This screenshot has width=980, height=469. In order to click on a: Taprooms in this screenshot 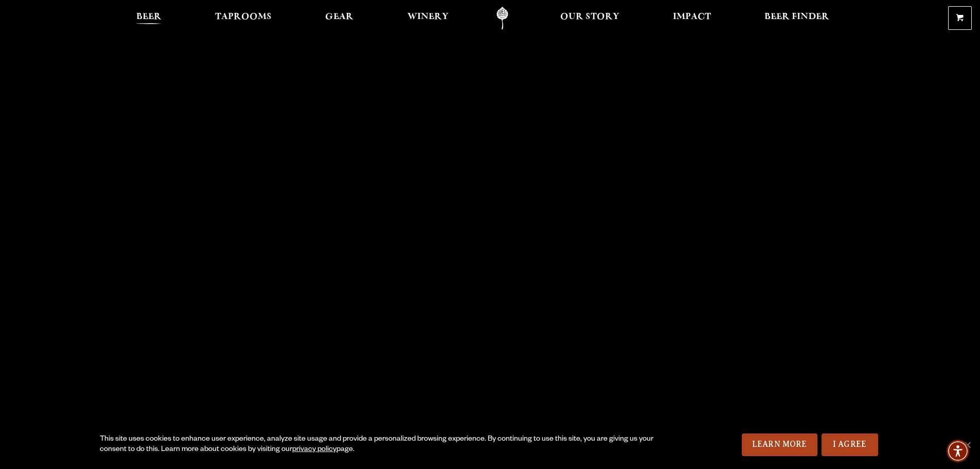, I will do `click(244, 18)`.